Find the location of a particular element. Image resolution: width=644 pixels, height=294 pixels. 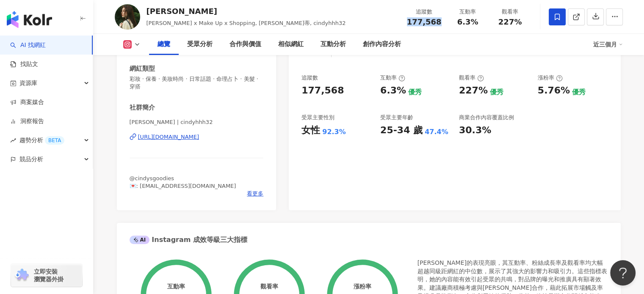

span: 競品分析 is located at coordinates (31, 159).